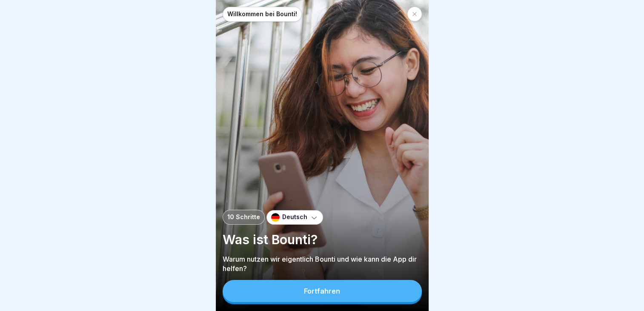  I want to click on div: Fortfahren, so click(322, 291).